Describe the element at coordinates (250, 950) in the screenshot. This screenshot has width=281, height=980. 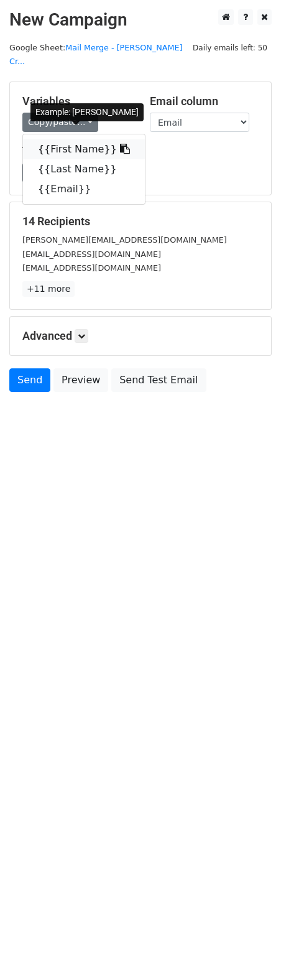
I see `div: Chat Widget` at that location.